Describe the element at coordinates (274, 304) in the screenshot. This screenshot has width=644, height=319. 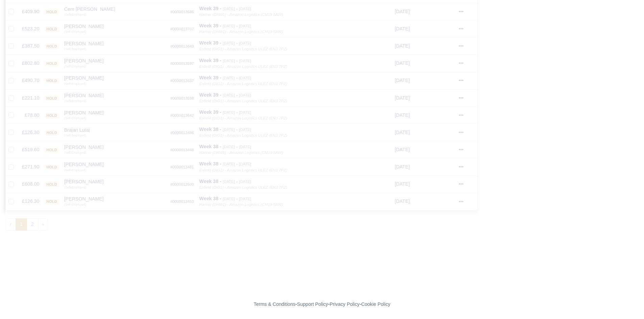
I see `a: Terms & Conditions` at that location.